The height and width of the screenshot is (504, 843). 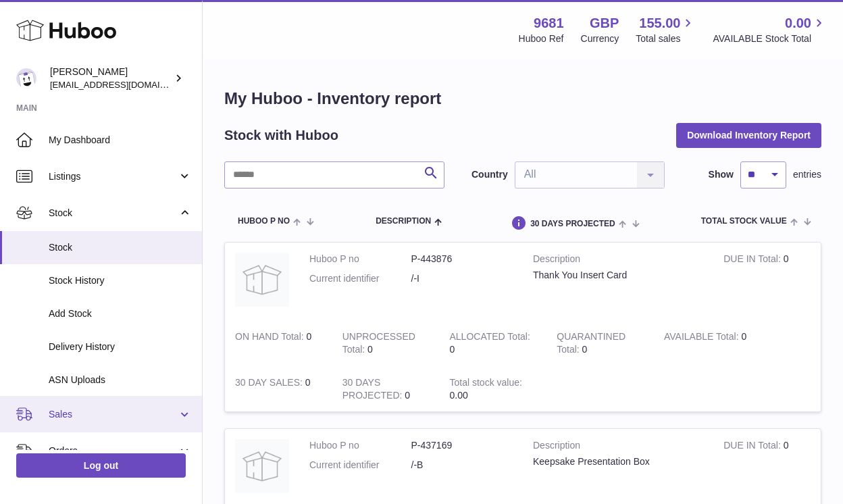 I want to click on strong: UNPROCESSED Total, so click(x=379, y=345).